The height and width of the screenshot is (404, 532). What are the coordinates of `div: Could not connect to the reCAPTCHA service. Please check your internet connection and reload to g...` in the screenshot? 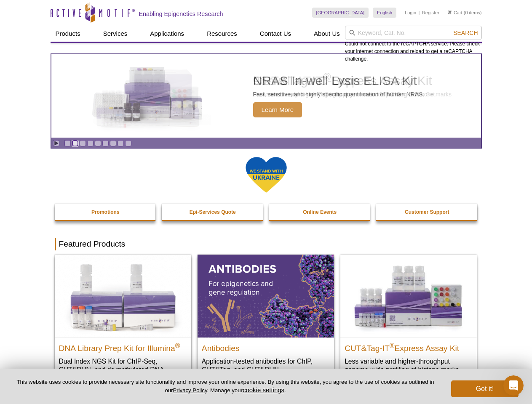 It's located at (413, 44).